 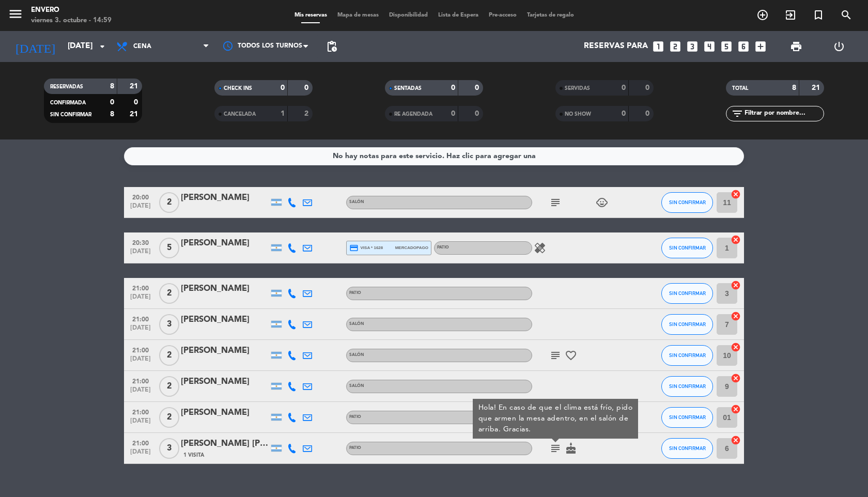 I want to click on i: cake, so click(x=571, y=449).